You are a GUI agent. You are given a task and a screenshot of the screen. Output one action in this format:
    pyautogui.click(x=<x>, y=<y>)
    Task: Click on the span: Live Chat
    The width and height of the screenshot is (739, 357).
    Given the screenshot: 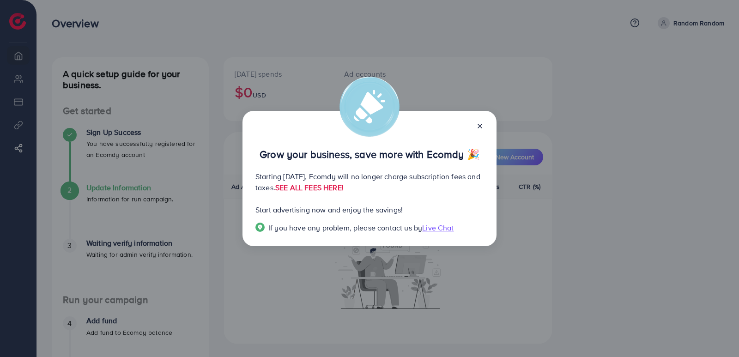 What is the action you would take?
    pyautogui.click(x=438, y=228)
    